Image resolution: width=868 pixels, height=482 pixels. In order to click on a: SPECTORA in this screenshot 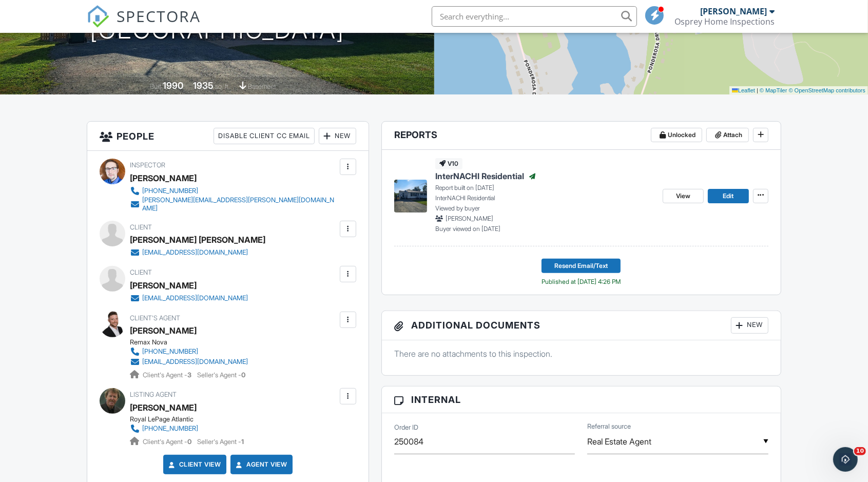, I will do `click(144, 24)`.